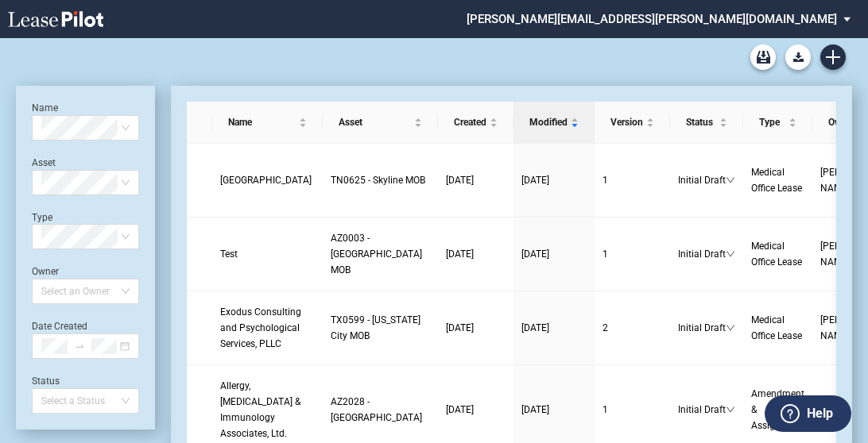 The height and width of the screenshot is (443, 868). What do you see at coordinates (833, 57) in the screenshot?
I see `a: Create new document` at bounding box center [833, 57].